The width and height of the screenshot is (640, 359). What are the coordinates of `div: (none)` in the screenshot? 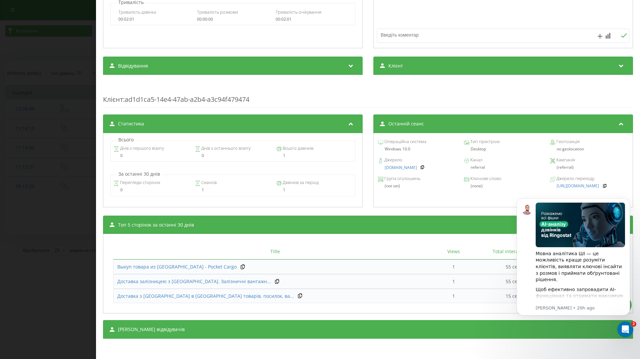 It's located at (503, 186).